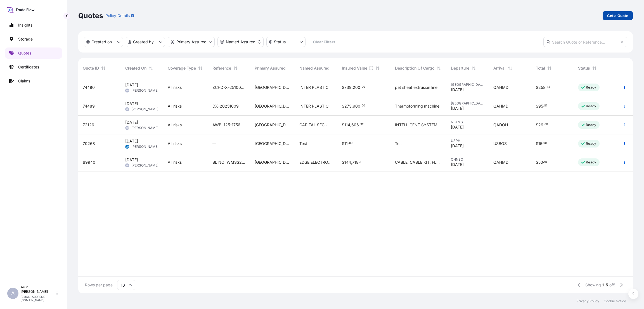  I want to click on span: Status, so click(584, 68).